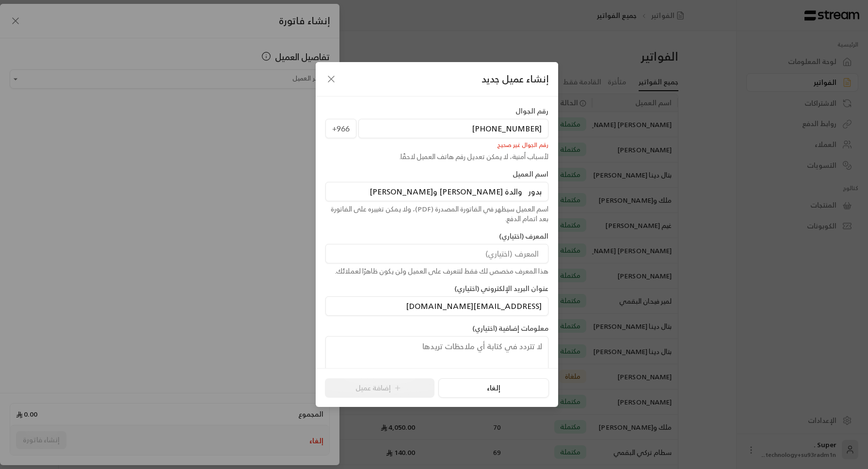  What do you see at coordinates (524, 236) in the screenshot?
I see `label: المعرف (اختياري)` at bounding box center [524, 236].